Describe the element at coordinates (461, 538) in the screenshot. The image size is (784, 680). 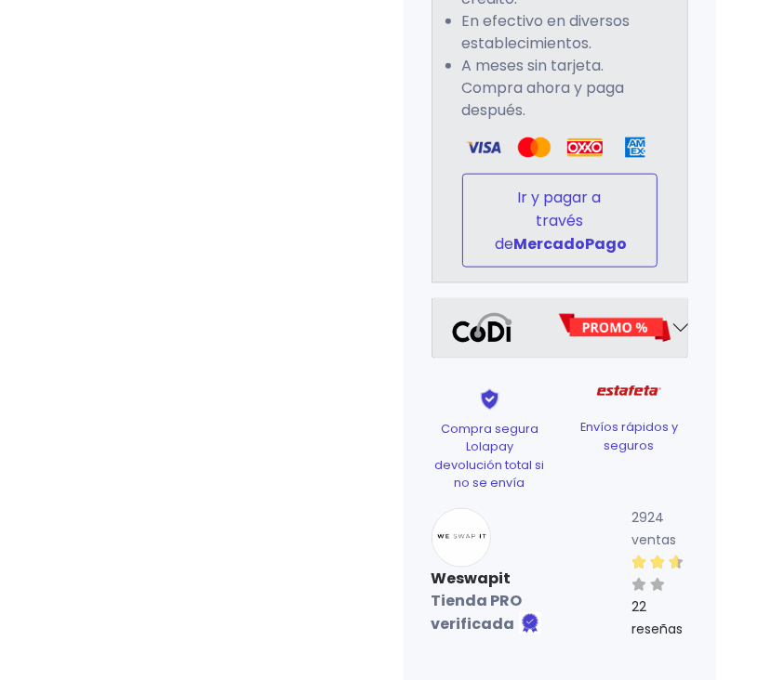
I see `img: small.png` at that location.